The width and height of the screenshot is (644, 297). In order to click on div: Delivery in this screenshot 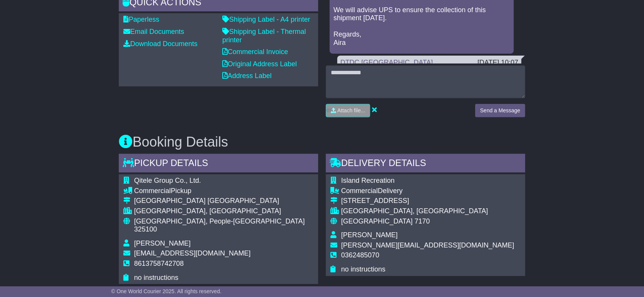, I will do `click(427, 191)`.